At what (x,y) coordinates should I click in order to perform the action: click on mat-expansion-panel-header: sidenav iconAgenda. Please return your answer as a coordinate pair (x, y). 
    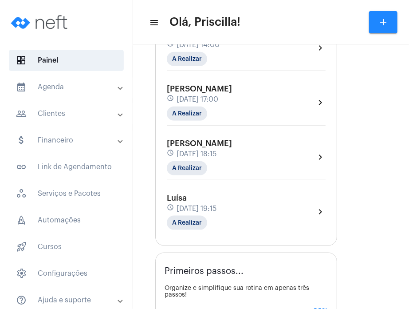
    Looking at the image, I should click on (69, 87).